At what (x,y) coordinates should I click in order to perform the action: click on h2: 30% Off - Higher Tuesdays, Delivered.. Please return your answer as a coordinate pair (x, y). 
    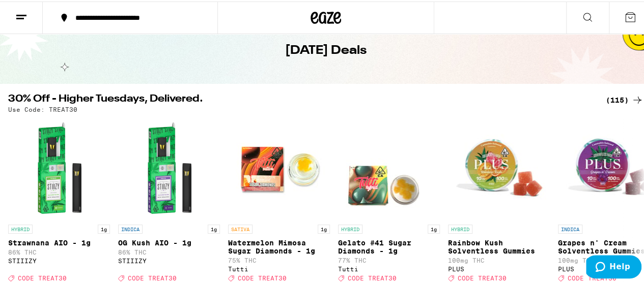
    Looking at the image, I should click on (301, 99).